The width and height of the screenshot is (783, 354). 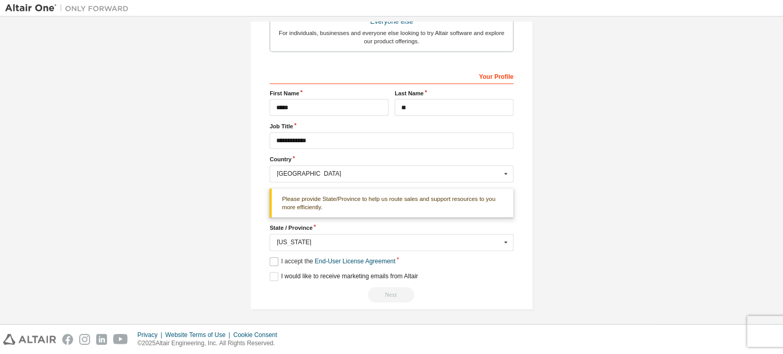 What do you see at coordinates (392, 76) in the screenshot?
I see `div: Your Profile` at bounding box center [392, 76].